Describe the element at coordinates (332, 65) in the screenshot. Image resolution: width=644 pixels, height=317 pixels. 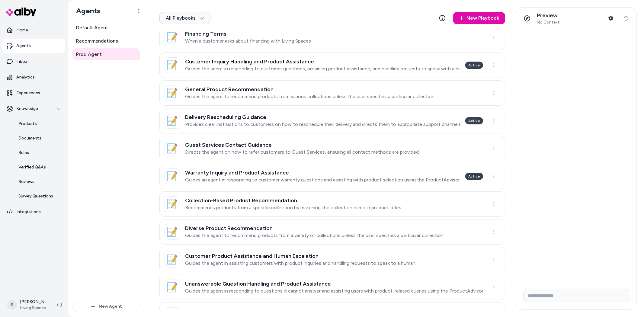
I see `a: 📝Customer Inquiry Handling and Product AssistanceGuides the agent in responding to customer quest...` at that location.